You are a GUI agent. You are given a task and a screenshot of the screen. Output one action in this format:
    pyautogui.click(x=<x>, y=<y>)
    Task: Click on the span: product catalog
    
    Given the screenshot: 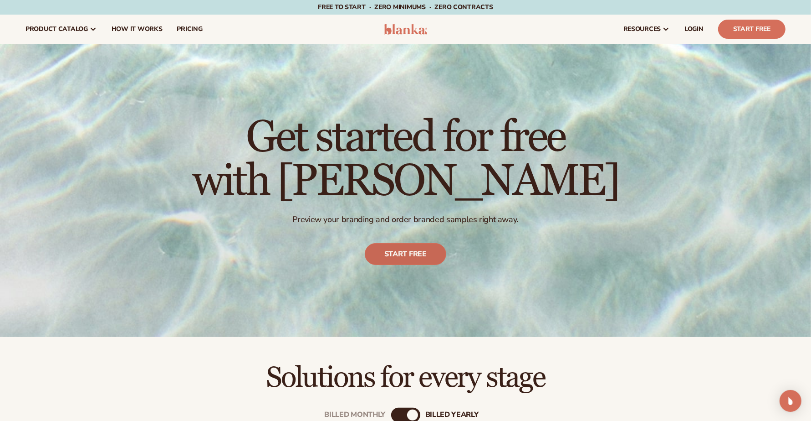 What is the action you would take?
    pyautogui.click(x=56, y=29)
    